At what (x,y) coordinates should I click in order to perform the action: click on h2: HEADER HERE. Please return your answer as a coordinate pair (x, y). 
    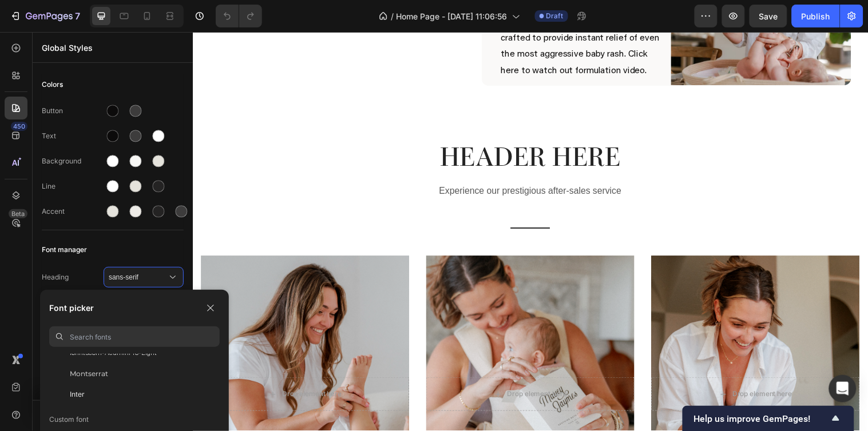
    Looking at the image, I should click on (343, 124).